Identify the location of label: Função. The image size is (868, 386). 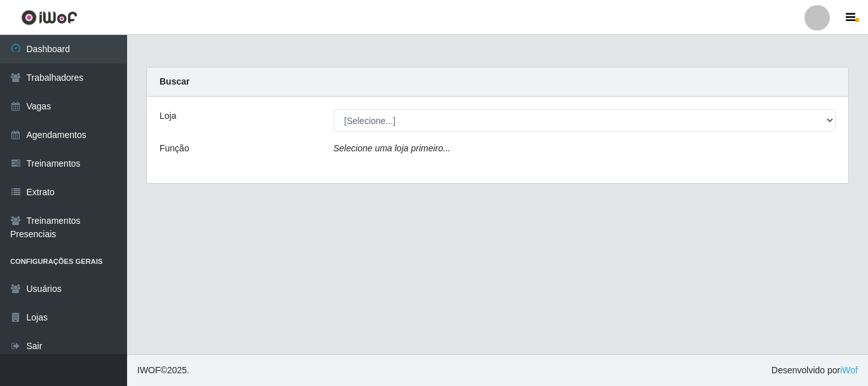
(174, 148).